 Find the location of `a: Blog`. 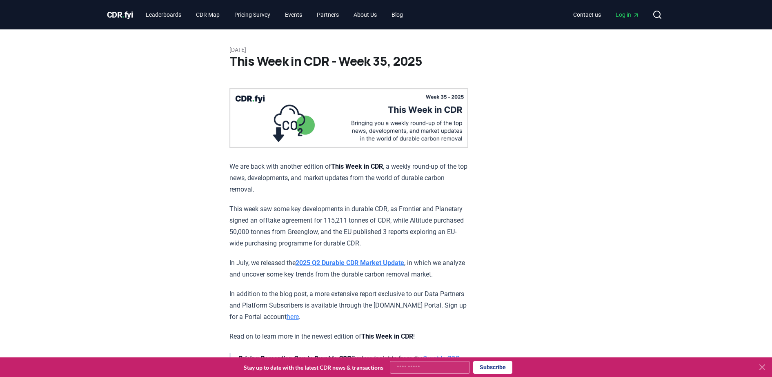

a: Blog is located at coordinates (397, 15).